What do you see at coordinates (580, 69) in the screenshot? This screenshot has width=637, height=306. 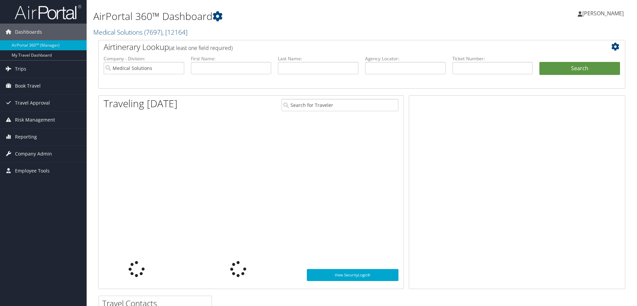 I see `button: Search` at bounding box center [580, 69].